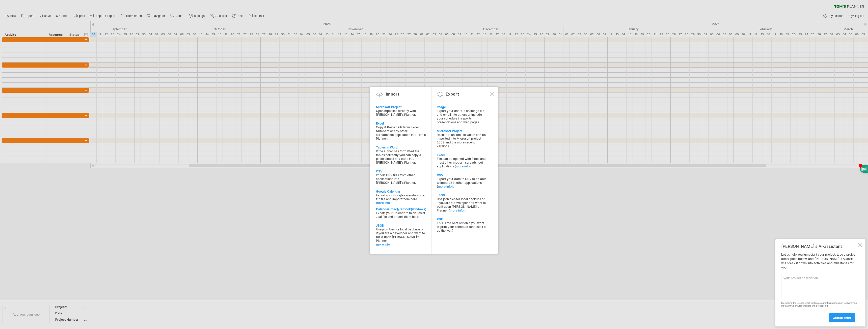 The height and width of the screenshot is (329, 868). I want to click on div: Export your chart to an image file and email it to others or include your schedule in reports, pr..., so click(461, 116).